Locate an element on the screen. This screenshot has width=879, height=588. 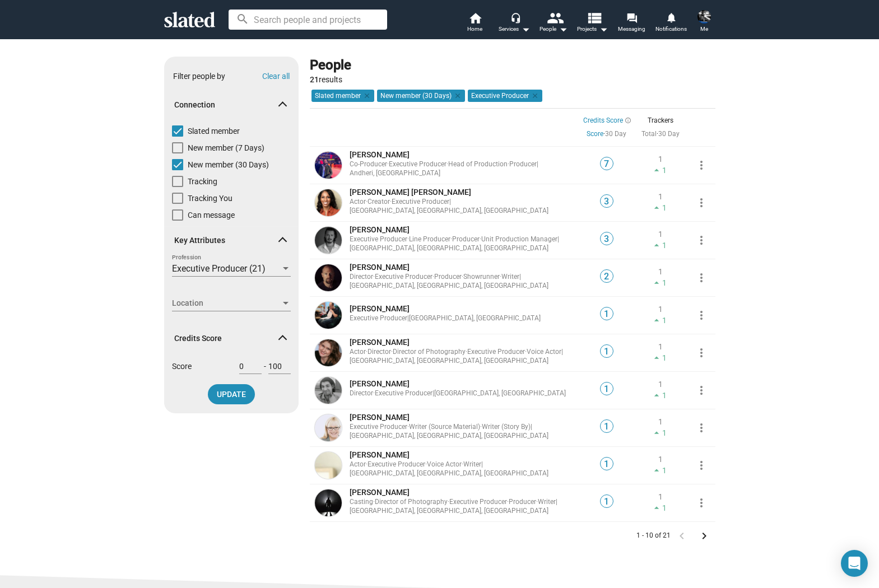
div: Services is located at coordinates (514, 29).